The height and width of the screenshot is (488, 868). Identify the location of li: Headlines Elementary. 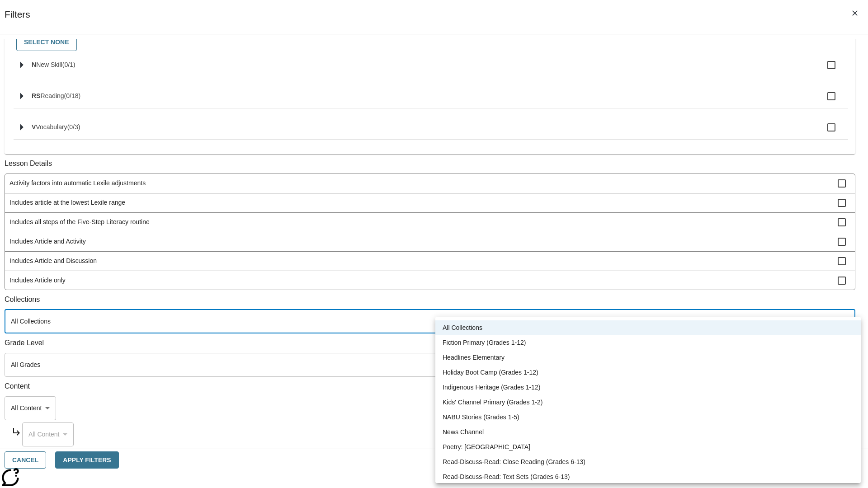
(648, 358).